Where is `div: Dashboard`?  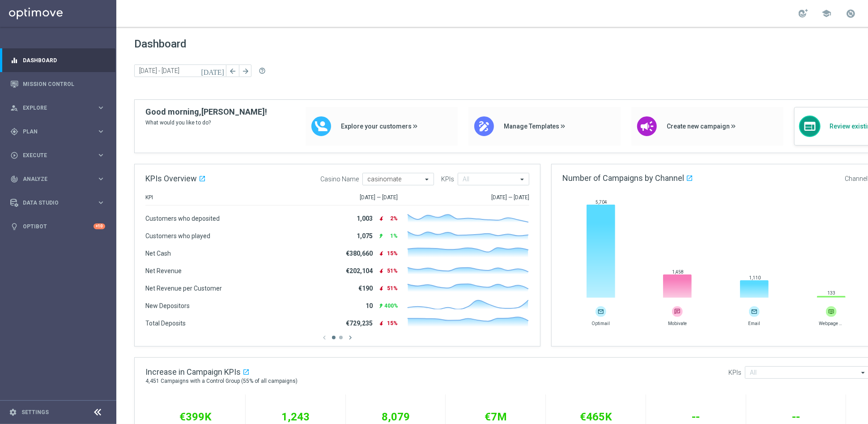 div: Dashboard is located at coordinates (58, 60).